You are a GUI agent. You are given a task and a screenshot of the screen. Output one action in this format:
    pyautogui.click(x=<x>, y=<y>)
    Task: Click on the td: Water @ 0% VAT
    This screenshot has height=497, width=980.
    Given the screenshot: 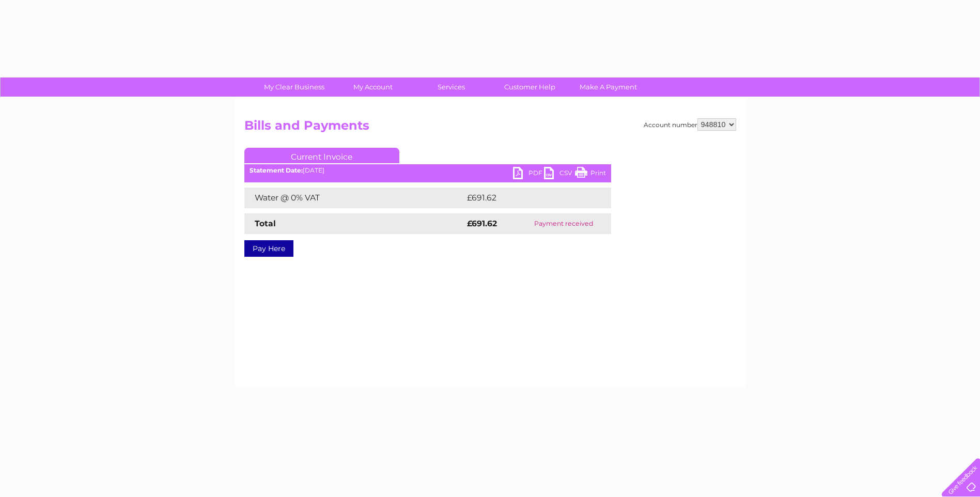 What is the action you would take?
    pyautogui.click(x=355, y=198)
    